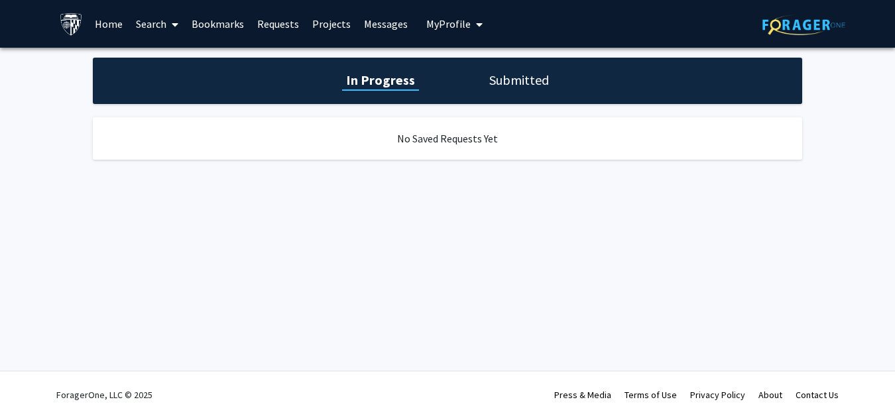 Image resolution: width=895 pixels, height=418 pixels. Describe the element at coordinates (650, 395) in the screenshot. I see `a: Terms of Use` at that location.